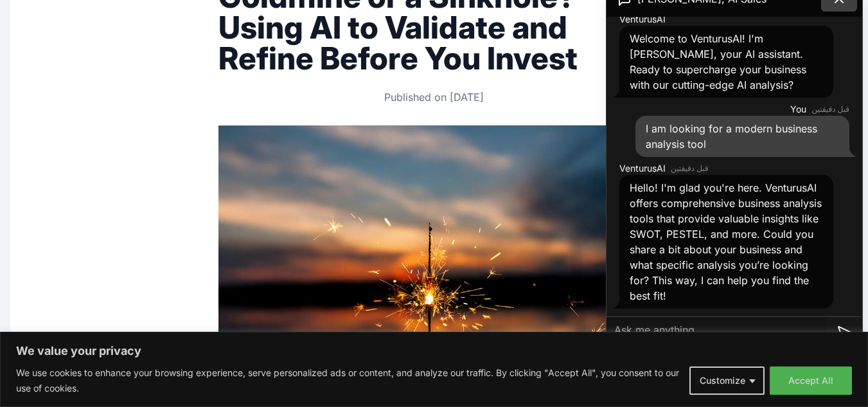 Image resolution: width=868 pixels, height=407 pixels. Describe the element at coordinates (434, 97) in the screenshot. I see `p: Published on` at that location.